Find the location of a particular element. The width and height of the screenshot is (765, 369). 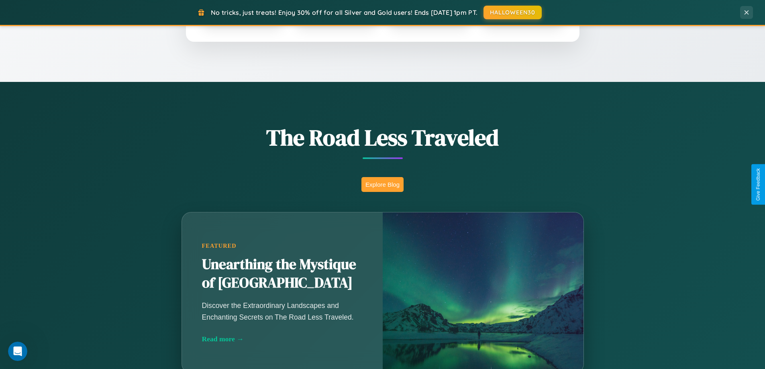

div: Give Feedback is located at coordinates (758, 184).